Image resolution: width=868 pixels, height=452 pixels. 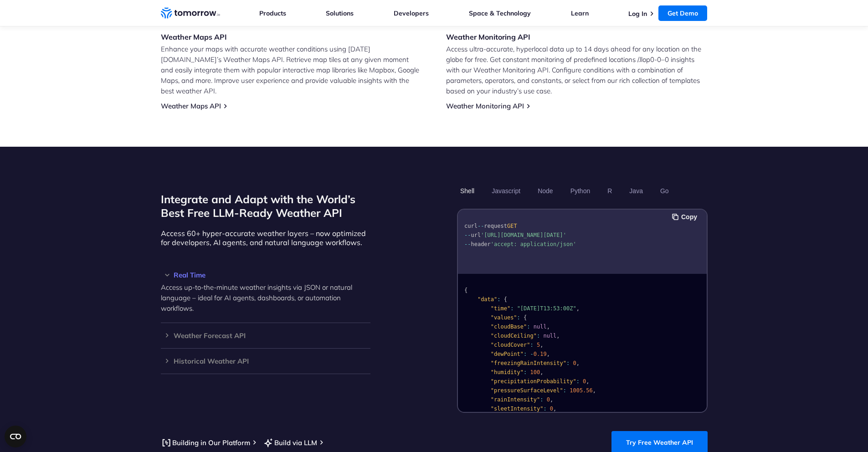 I want to click on h3: Real Time, so click(x=266, y=275).